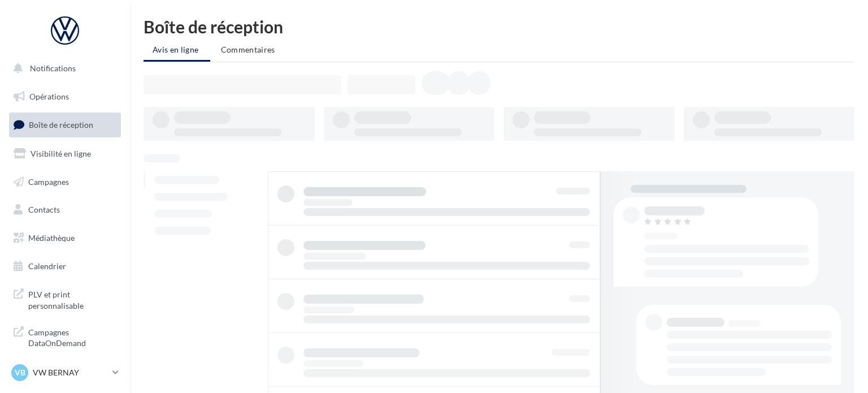 The height and width of the screenshot is (393, 868). What do you see at coordinates (65, 372) in the screenshot?
I see `a: VB VW BERNAY` at bounding box center [65, 372].